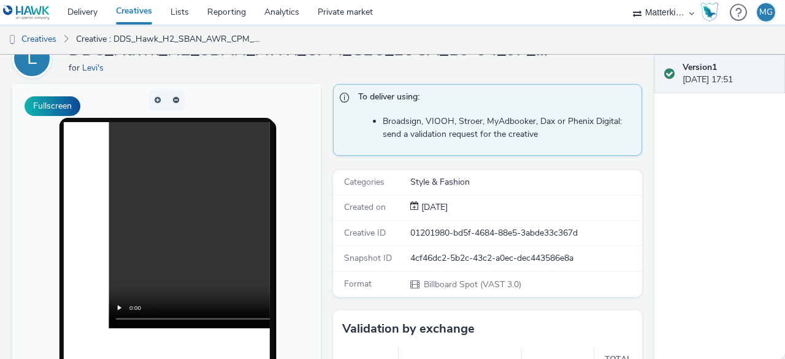  What do you see at coordinates (358, 283) in the screenshot?
I see `span: Format` at bounding box center [358, 283].